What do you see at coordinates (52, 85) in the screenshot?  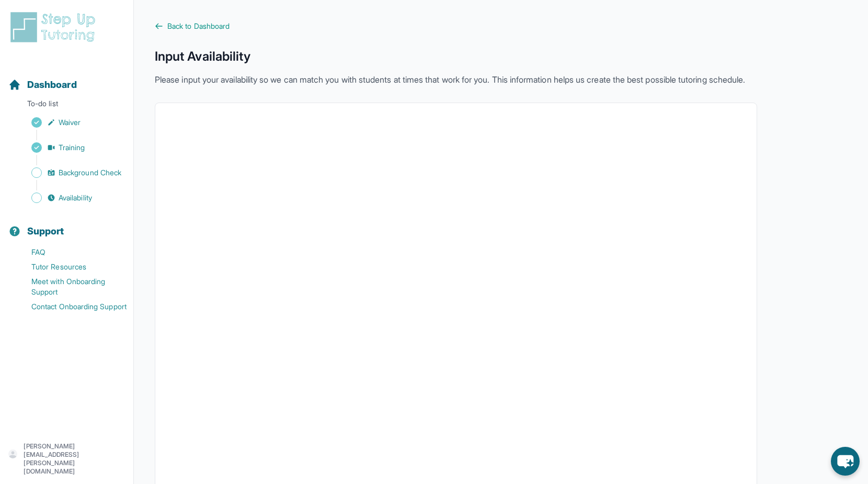 I see `span: Dashboard` at bounding box center [52, 85].